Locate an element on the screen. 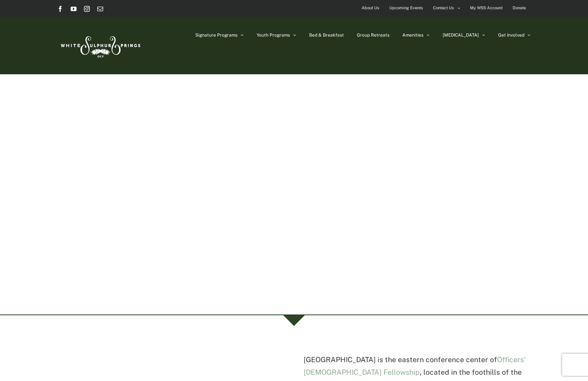 The width and height of the screenshot is (588, 381). span: Group Retreats is located at coordinates (373, 35).